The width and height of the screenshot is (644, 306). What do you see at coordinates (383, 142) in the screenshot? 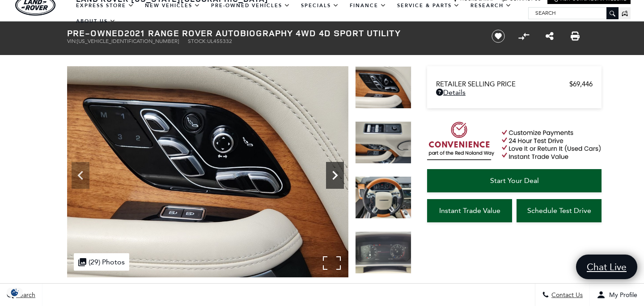
I see `img: Used 2021 Fuji White Land Rover Autobiography image 12` at bounding box center [383, 142].